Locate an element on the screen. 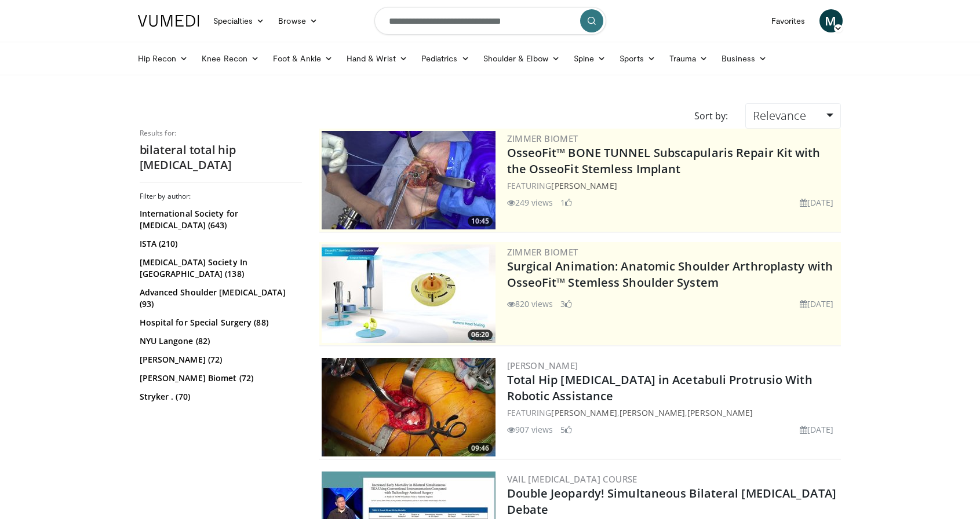 The width and height of the screenshot is (980, 519). a: Sports is located at coordinates (638, 58).